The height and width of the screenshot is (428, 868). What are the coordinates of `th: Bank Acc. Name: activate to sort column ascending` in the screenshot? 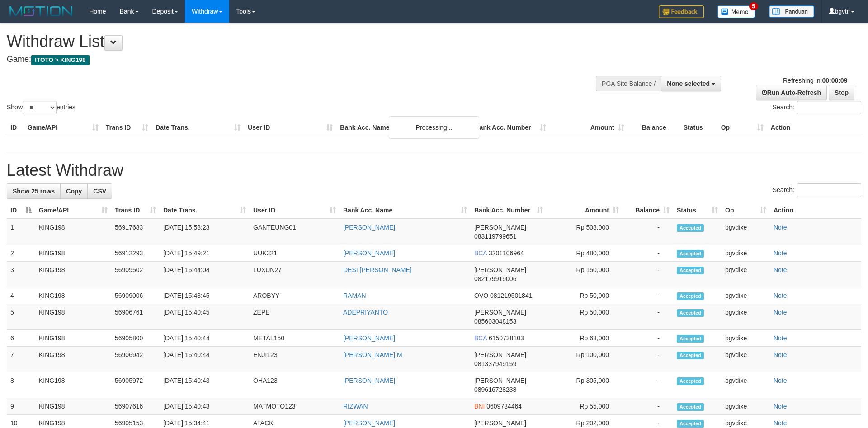 It's located at (405, 210).